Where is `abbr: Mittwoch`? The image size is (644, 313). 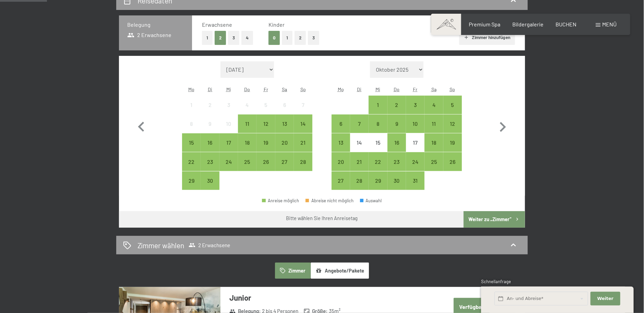
abbr: Mittwoch is located at coordinates (228, 89).